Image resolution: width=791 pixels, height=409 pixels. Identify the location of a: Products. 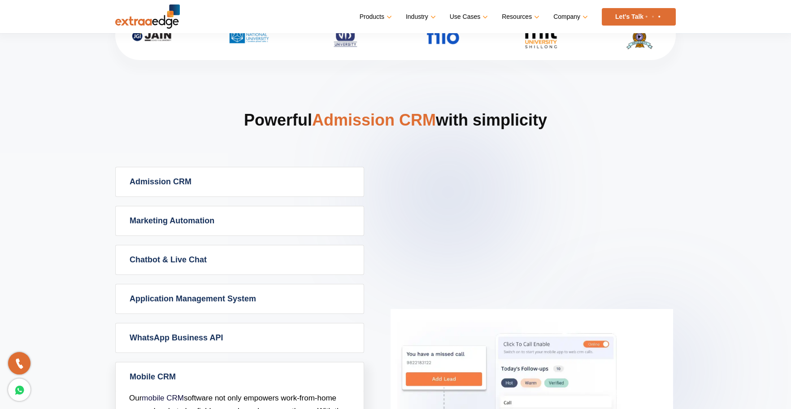
(375, 17).